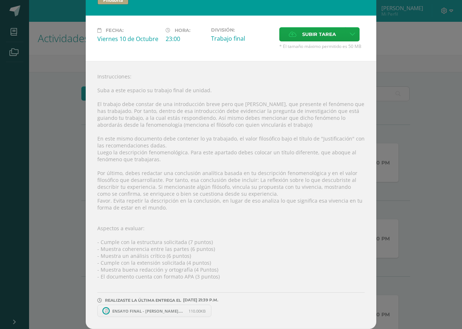  Describe the element at coordinates (242, 30) in the screenshot. I see `label: División:` at that location.